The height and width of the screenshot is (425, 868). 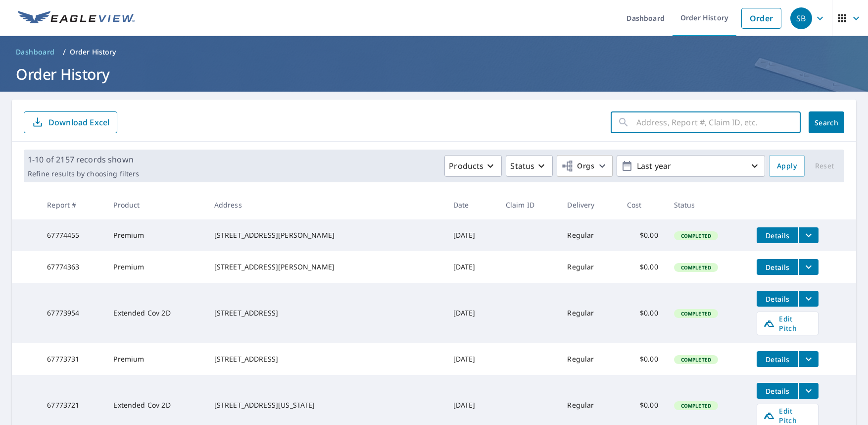 I want to click on p: Last year, so click(x=691, y=166).